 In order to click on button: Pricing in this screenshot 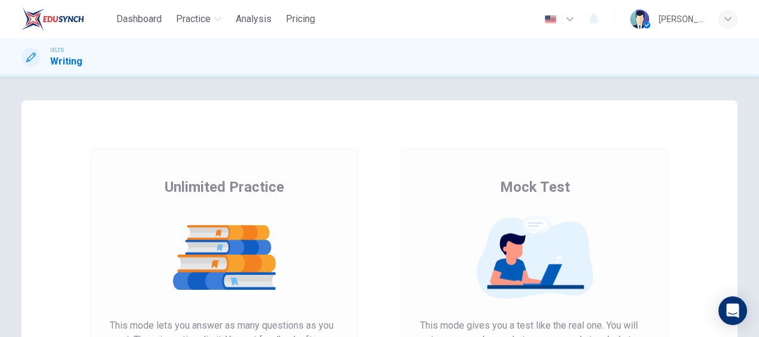, I will do `click(300, 19)`.